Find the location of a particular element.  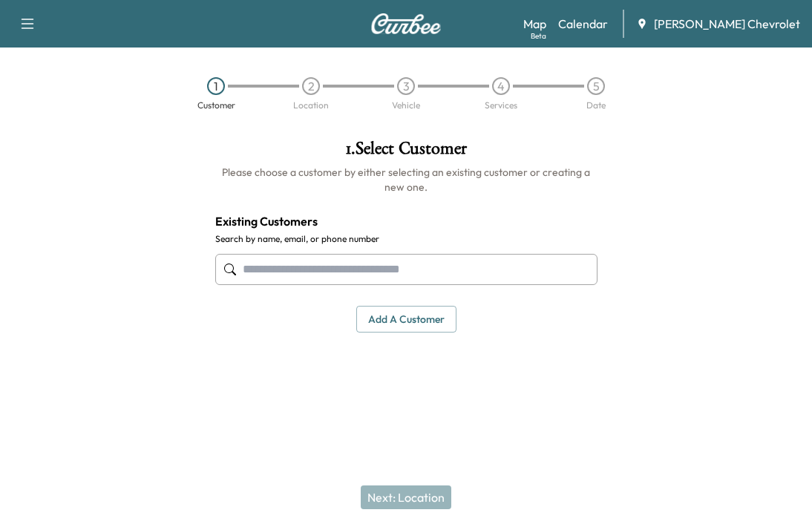

img: Curbee Logo is located at coordinates (406, 23).